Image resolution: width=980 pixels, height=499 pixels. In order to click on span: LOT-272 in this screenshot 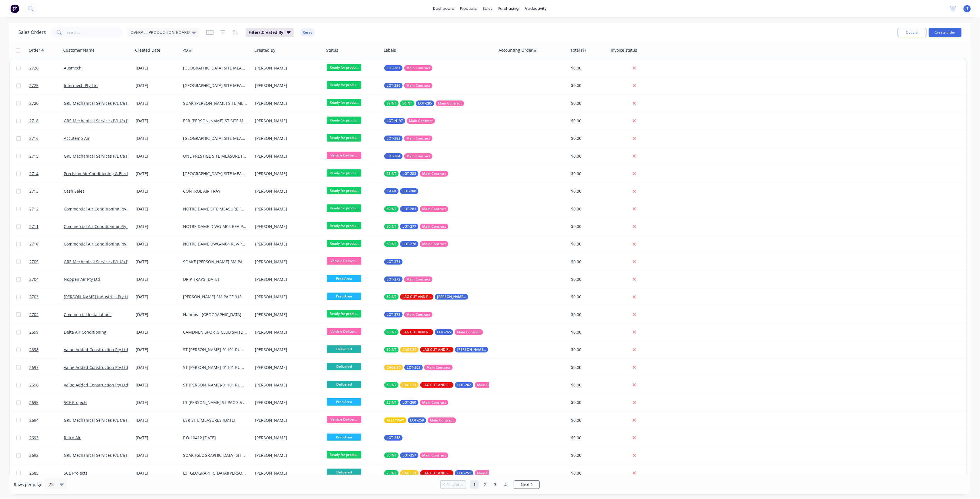, I will do `click(393, 280)`.